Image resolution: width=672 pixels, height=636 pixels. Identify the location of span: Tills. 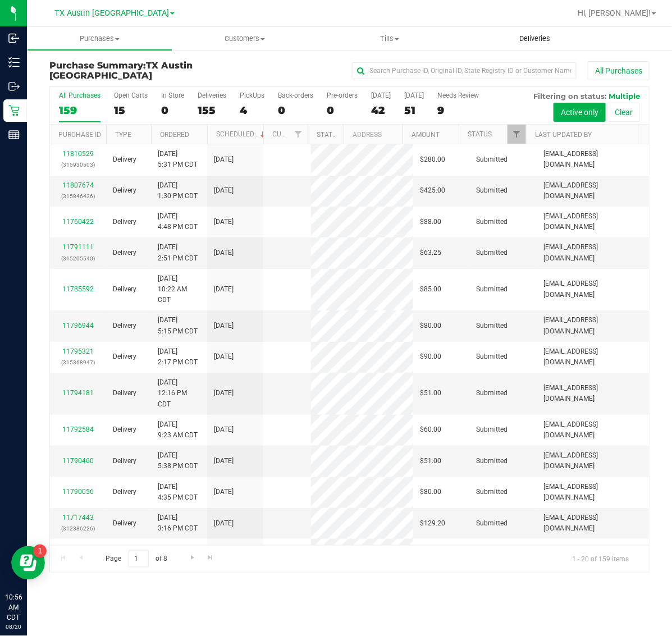
(389, 39).